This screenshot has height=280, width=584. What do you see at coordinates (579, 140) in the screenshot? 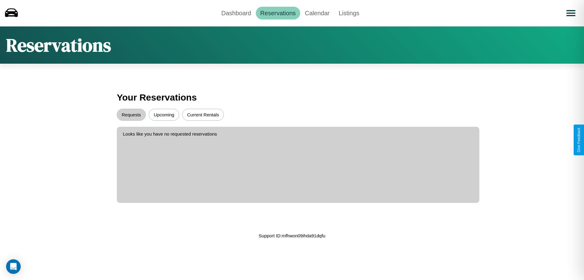
I see `div: Give Feedback` at bounding box center [579, 140].